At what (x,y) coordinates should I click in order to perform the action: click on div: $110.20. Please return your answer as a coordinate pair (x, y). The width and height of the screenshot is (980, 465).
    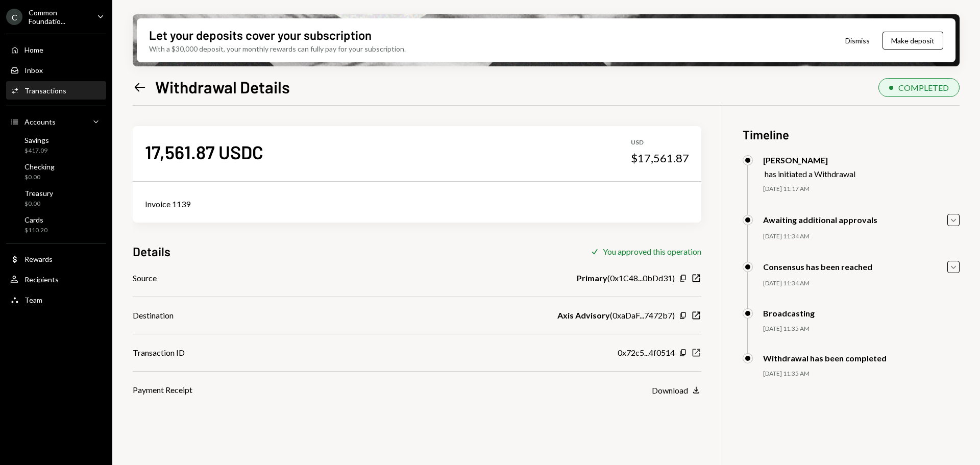
    Looking at the image, I should click on (36, 230).